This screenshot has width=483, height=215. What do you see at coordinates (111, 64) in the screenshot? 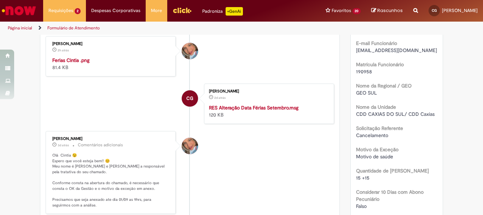
I see `div: 81.4 KB` at bounding box center [111, 64].